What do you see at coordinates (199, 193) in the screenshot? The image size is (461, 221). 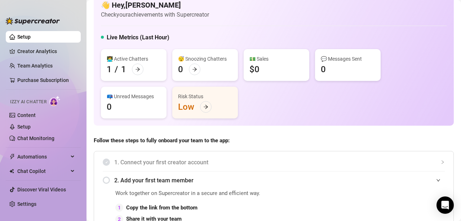 I see `span: Work together on Supercreator in a secure and efficient way.` at bounding box center [199, 193].